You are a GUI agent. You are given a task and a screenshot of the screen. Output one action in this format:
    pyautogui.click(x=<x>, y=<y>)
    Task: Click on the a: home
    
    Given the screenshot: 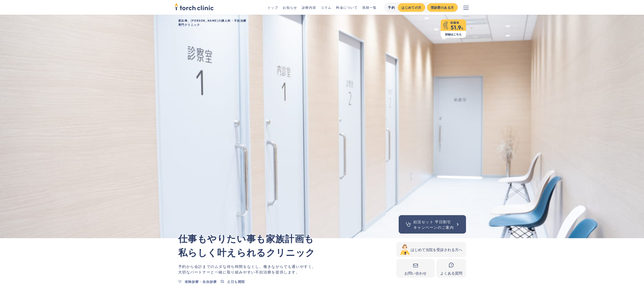 What is the action you would take?
    pyautogui.click(x=194, y=7)
    